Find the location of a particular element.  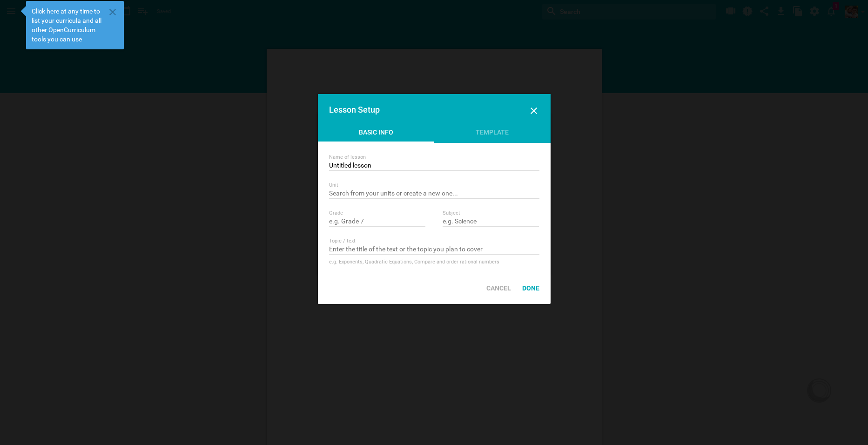

span: Click here at any time to list your curricula and all other OpenCurriculum tools you can use is located at coordinates (68, 25).